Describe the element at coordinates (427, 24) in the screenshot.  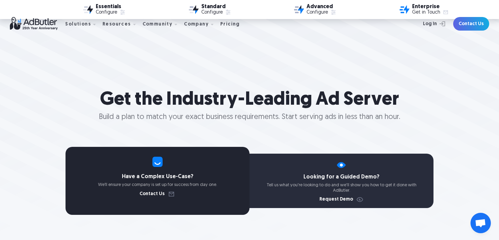
I see `a: Log In` at that location.